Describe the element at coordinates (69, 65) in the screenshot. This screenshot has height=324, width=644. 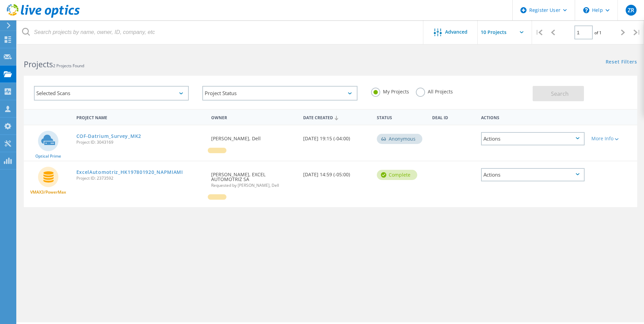
I see `span: 2 Projects Found` at that location.